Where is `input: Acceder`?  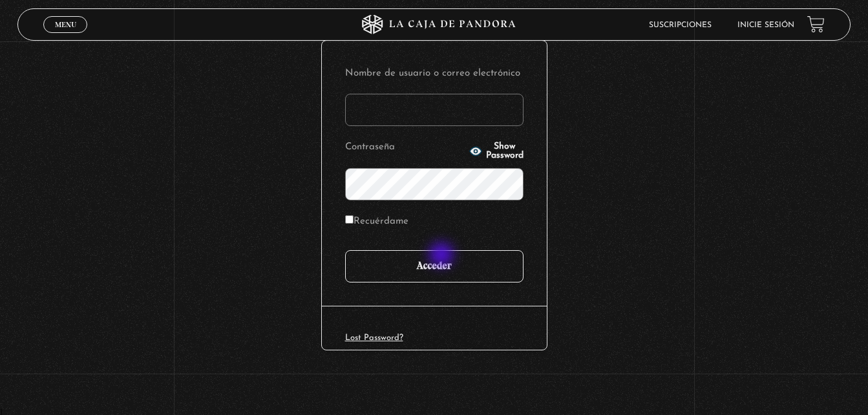
input: Acceder is located at coordinates (434, 267).